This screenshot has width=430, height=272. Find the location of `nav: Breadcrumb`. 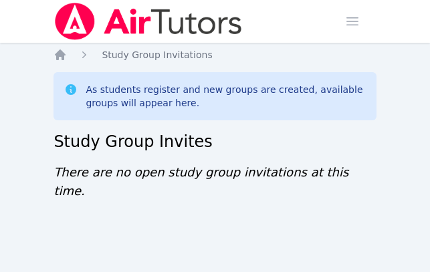

nav: Breadcrumb is located at coordinates (215, 55).